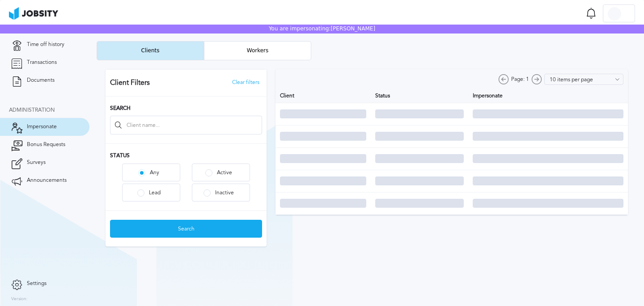 The height and width of the screenshot is (306, 644). I want to click on button: Search, so click(186, 229).